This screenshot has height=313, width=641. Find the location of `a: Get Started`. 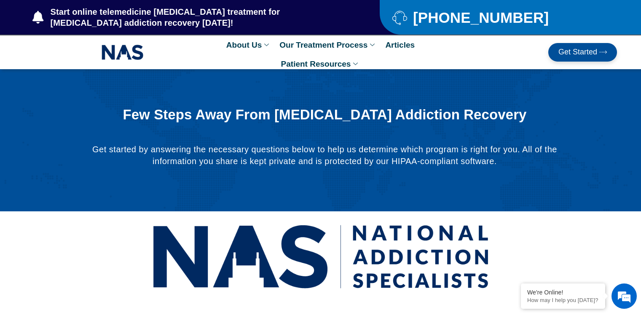

a: Get Started is located at coordinates (582, 52).